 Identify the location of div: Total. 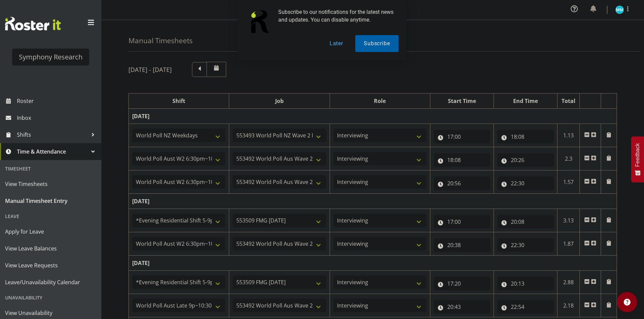
(568, 101).